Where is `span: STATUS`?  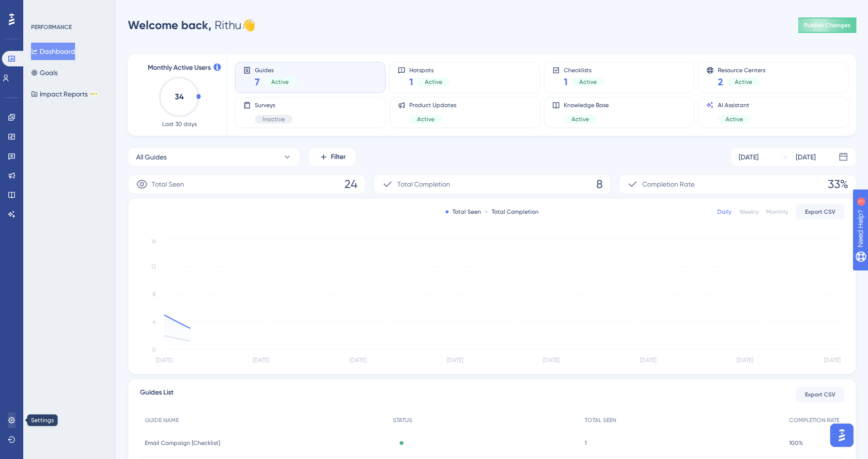 span: STATUS is located at coordinates (402, 420).